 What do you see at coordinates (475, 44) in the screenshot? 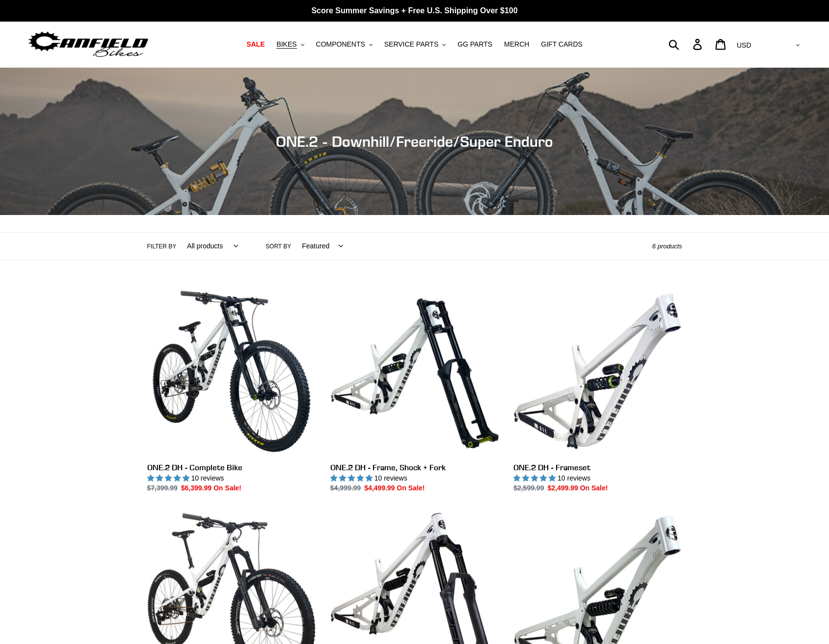
I see `span: GG PARTS` at bounding box center [475, 44].